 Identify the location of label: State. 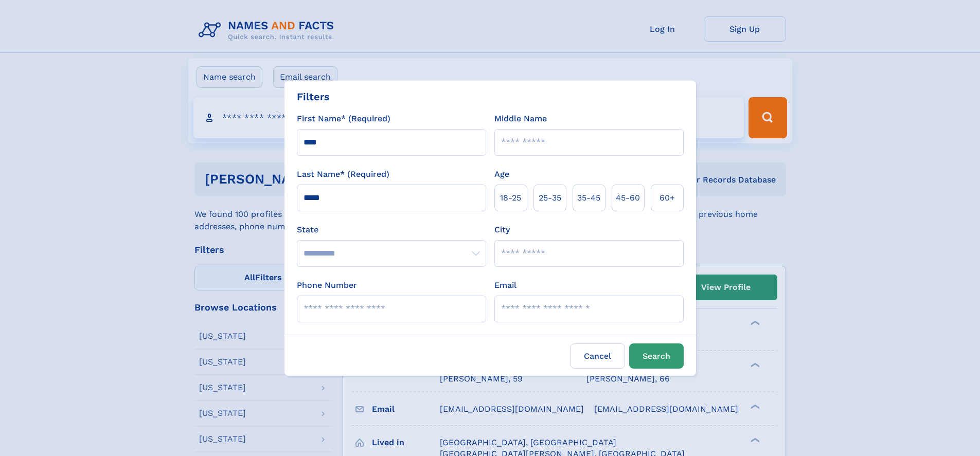
(391, 230).